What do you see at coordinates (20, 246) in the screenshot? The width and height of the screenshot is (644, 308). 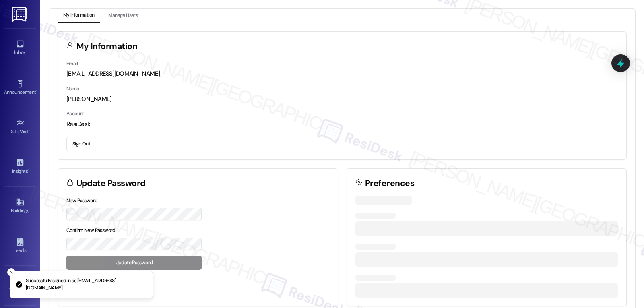 I see `a: Leads` at bounding box center [20, 246].